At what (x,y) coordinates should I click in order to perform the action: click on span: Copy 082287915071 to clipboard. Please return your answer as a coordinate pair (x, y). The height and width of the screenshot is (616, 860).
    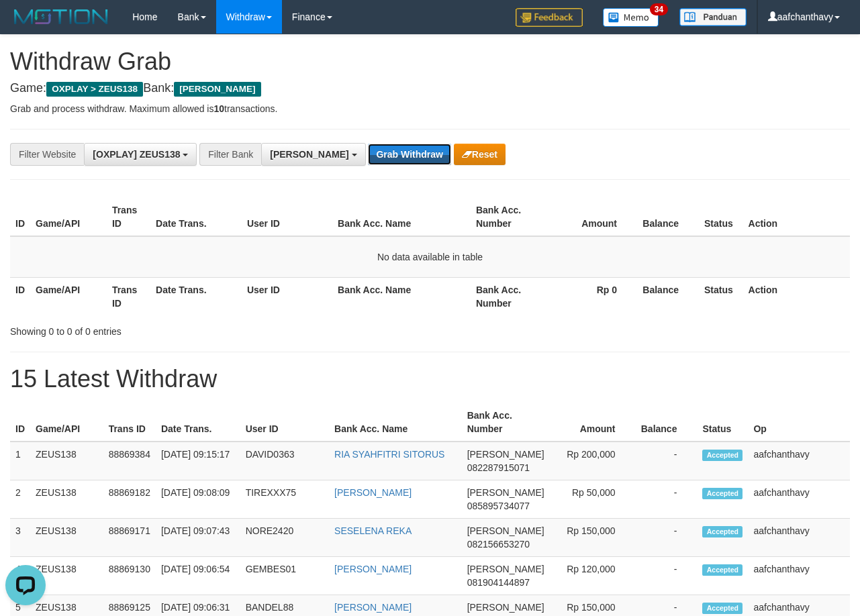
    Looking at the image, I should click on (499, 468).